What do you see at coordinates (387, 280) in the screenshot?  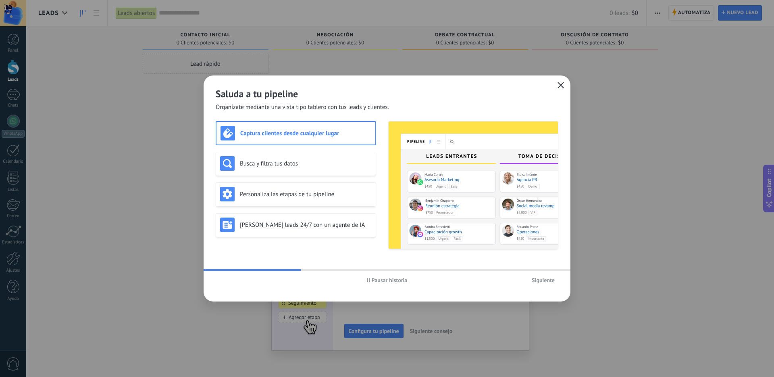 I see `button: Pausar historia` at bounding box center [387, 280].